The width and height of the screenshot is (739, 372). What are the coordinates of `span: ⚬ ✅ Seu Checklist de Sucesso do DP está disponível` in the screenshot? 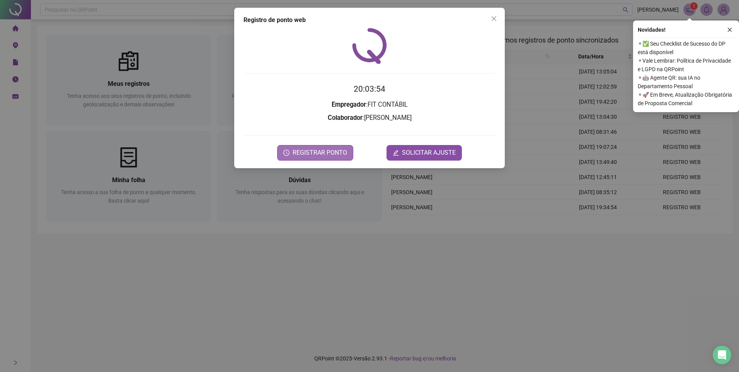 It's located at (686, 48).